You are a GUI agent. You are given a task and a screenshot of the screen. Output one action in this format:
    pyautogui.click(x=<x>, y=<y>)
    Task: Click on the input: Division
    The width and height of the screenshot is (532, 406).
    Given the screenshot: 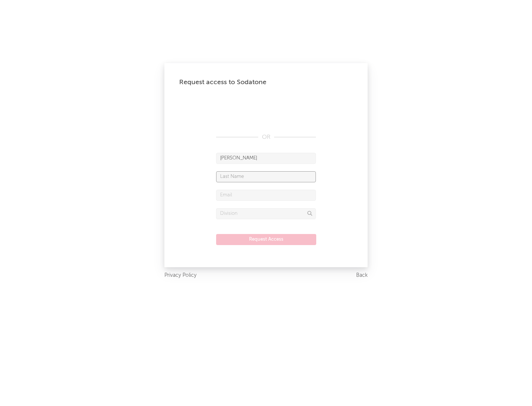 What is the action you would take?
    pyautogui.click(x=266, y=214)
    